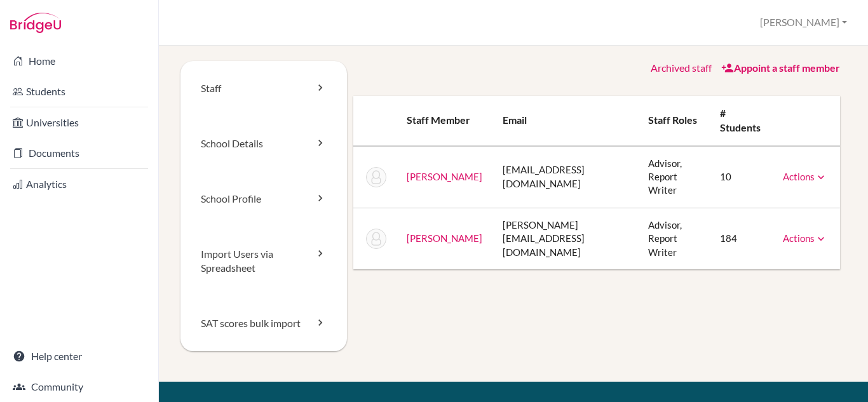  What do you see at coordinates (264, 88) in the screenshot?
I see `a: Staff` at bounding box center [264, 88].